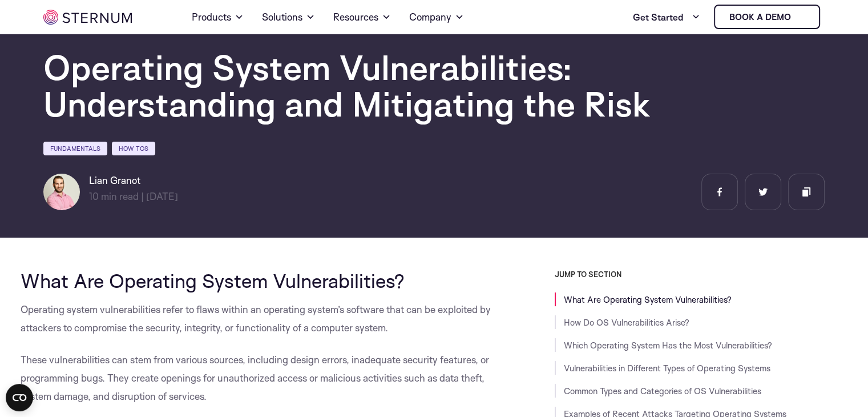 Image resolution: width=868 pixels, height=417 pixels. I want to click on a: Book a demo, so click(767, 16).